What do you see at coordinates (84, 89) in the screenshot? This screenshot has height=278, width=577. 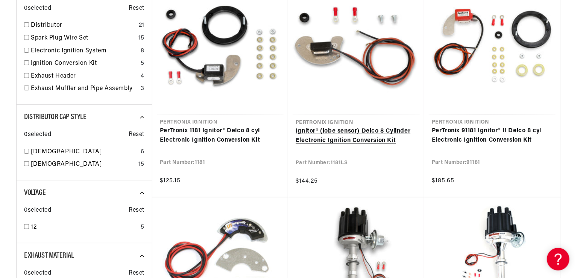 I see `a: Exhaust Muffler and Pipe Assembly` at bounding box center [84, 89].